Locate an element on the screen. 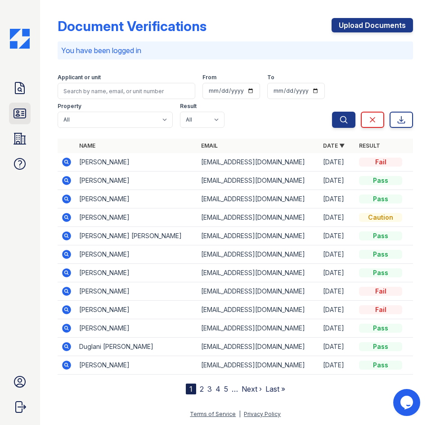 The image size is (431, 425). a: 4 is located at coordinates (218, 389).